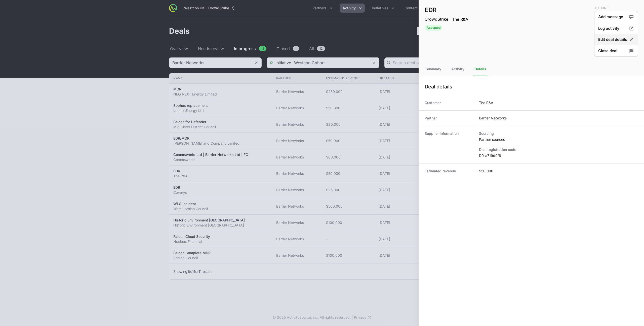 Image resolution: width=644 pixels, height=326 pixels. What do you see at coordinates (449, 118) in the screenshot?
I see `dt: Partner` at bounding box center [449, 118].